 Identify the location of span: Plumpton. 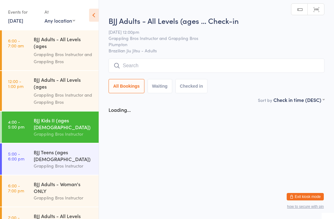
(211, 44).